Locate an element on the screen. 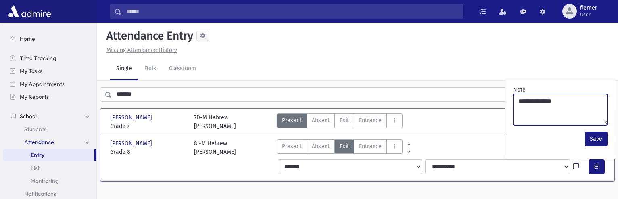 The height and width of the screenshot is (199, 618). span: List is located at coordinates (35, 168).